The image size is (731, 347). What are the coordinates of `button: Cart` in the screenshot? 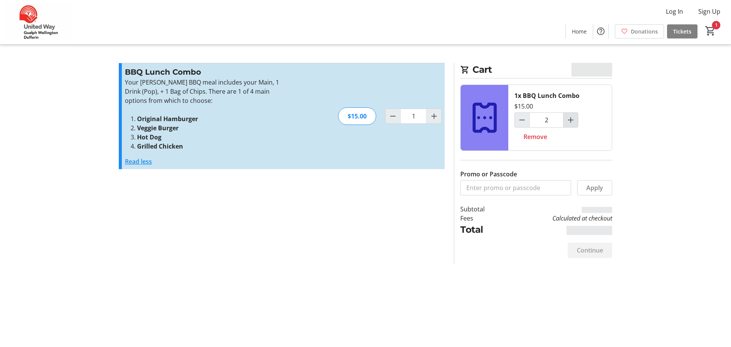 It's located at (711, 31).